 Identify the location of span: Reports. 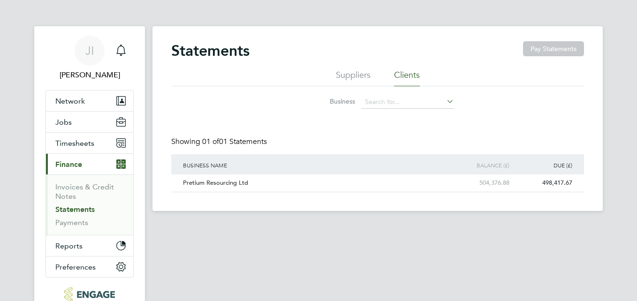
(69, 246).